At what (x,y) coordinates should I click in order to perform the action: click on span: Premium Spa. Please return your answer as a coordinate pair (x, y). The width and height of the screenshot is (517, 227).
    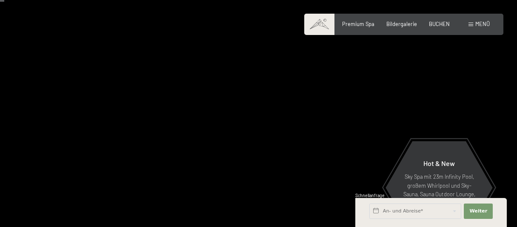
    Looking at the image, I should click on (359, 24).